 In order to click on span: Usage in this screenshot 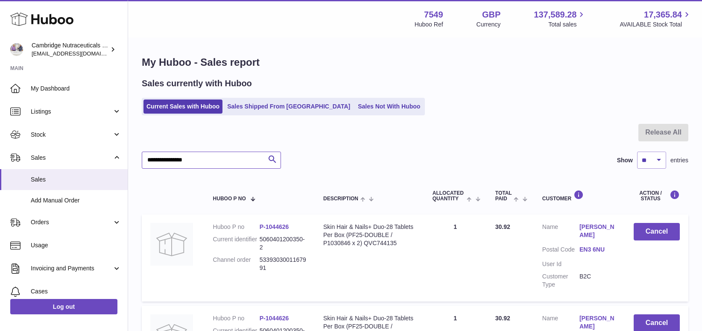, I will do `click(76, 245)`.